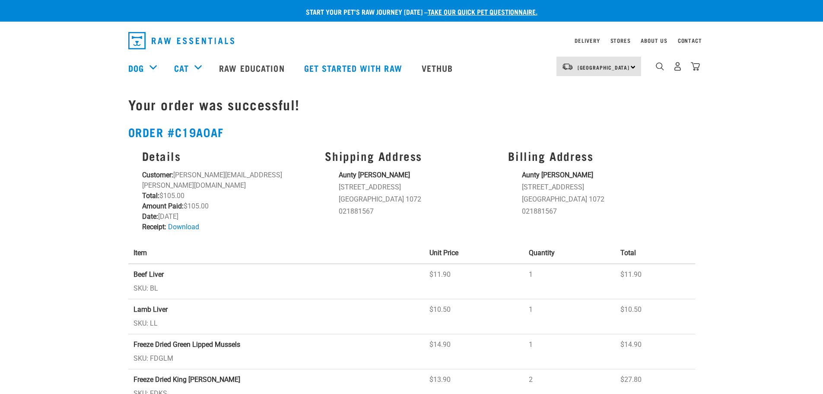 This screenshot has width=823, height=394. Describe the element at coordinates (412, 132) in the screenshot. I see `h2: Order #c19a0af` at that location.